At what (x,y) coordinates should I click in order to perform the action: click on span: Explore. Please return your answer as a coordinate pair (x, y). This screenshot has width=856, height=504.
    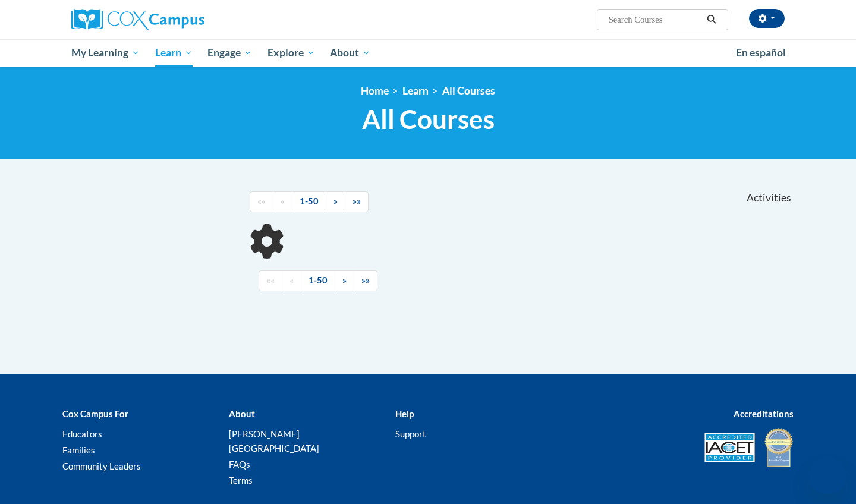
    Looking at the image, I should click on (291, 53).